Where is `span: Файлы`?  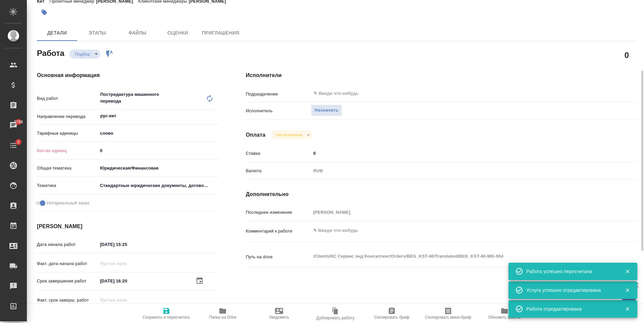 span: Файлы is located at coordinates (137, 33).